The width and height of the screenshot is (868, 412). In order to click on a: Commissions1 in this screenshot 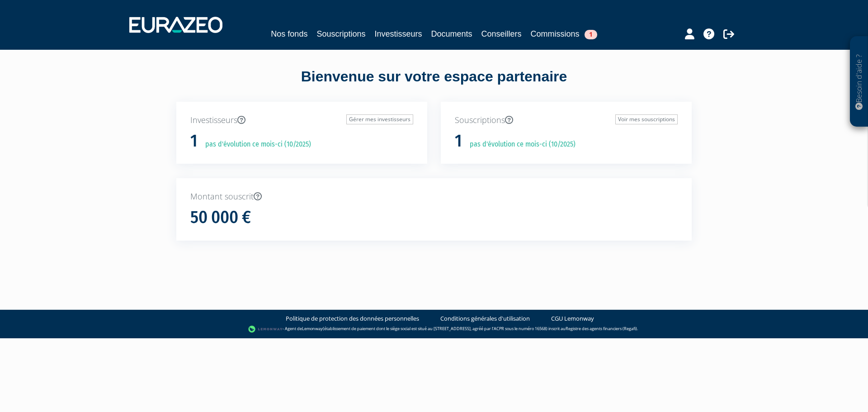, I will do `click(564, 34)`.